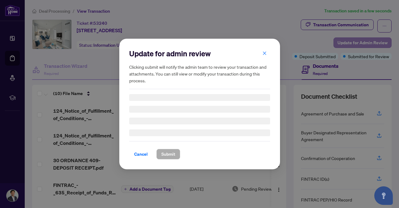 The image size is (399, 208). I want to click on button: Cancel, so click(141, 154).